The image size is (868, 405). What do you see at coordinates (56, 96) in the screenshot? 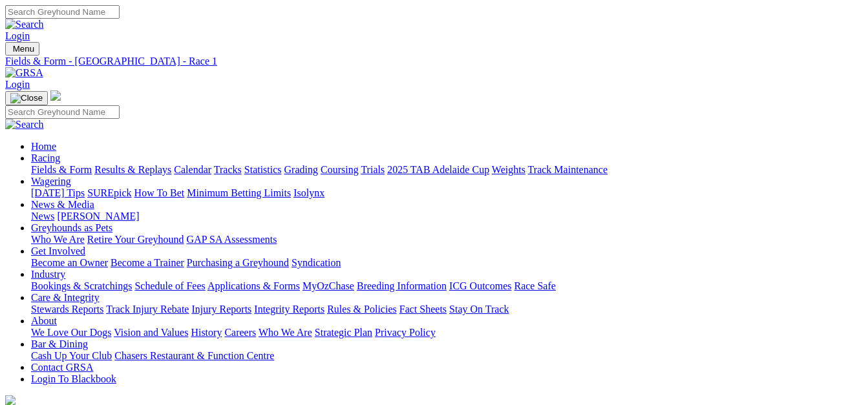
I see `img: logo-grsa-white.png` at bounding box center [56, 96].